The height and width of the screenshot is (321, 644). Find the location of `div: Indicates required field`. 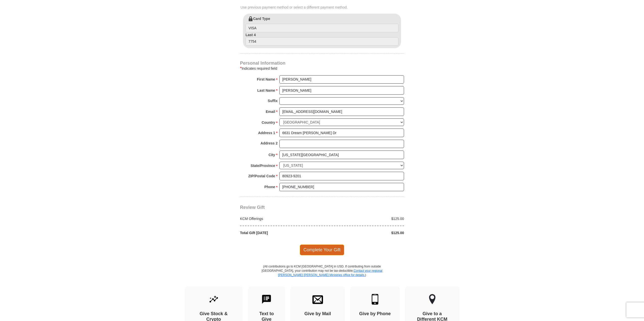

div: Indicates required field is located at coordinates (322, 68).